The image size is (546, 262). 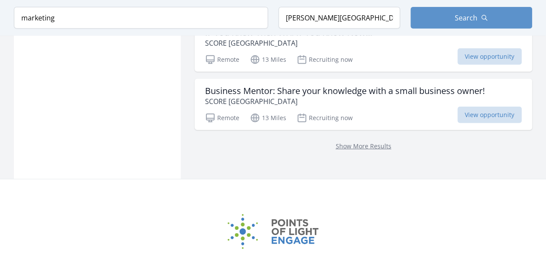 I want to click on input: Keyword, so click(x=141, y=18).